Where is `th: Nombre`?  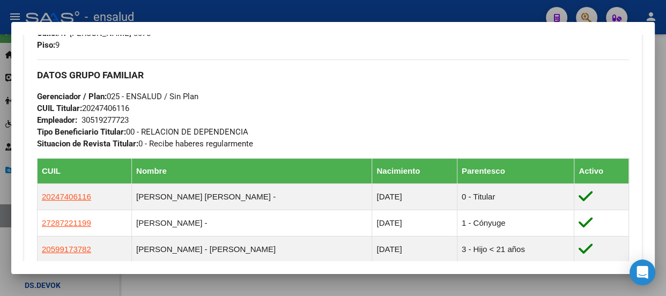
th: Nombre is located at coordinates (252, 170).